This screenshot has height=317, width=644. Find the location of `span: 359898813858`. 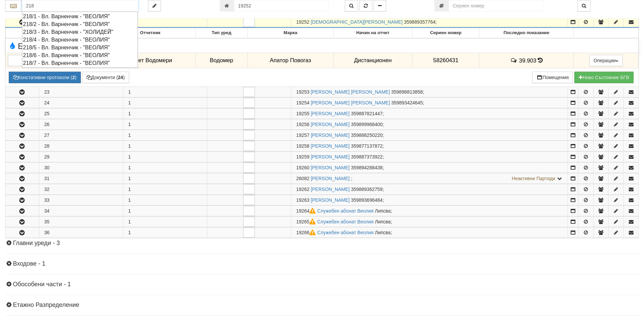

span: 359898813858 is located at coordinates (407, 92).